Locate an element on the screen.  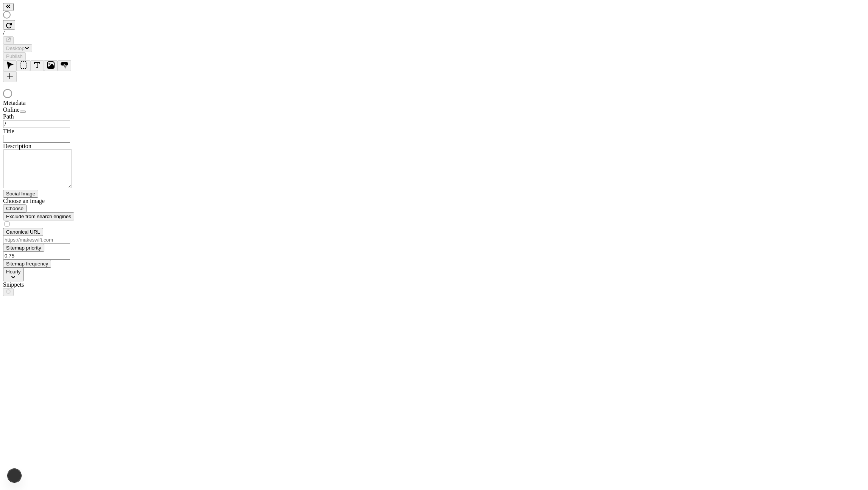
input: https://makeswift.com is located at coordinates (36, 239).